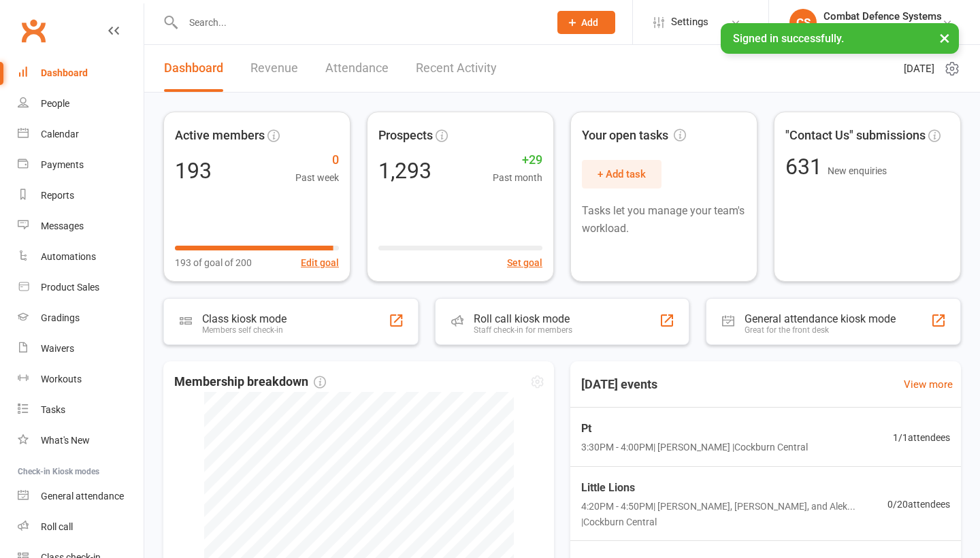  What do you see at coordinates (523, 330) in the screenshot?
I see `div: Staff check-in for members` at bounding box center [523, 330].